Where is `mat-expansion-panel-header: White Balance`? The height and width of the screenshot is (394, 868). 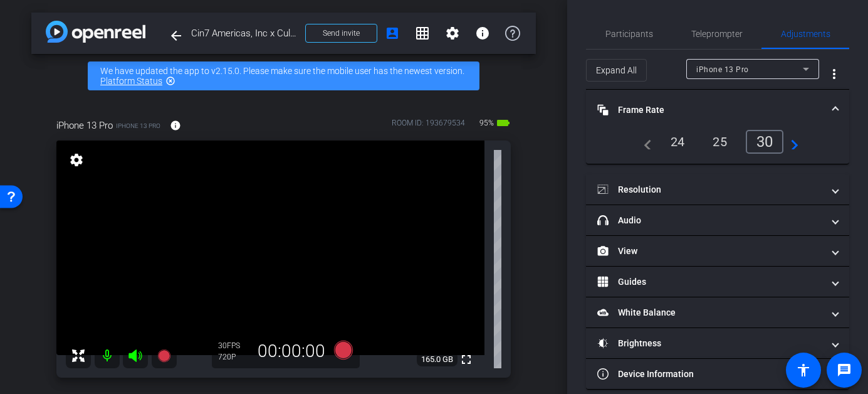
mat-expansion-panel-header: White Balance is located at coordinates (717, 312).